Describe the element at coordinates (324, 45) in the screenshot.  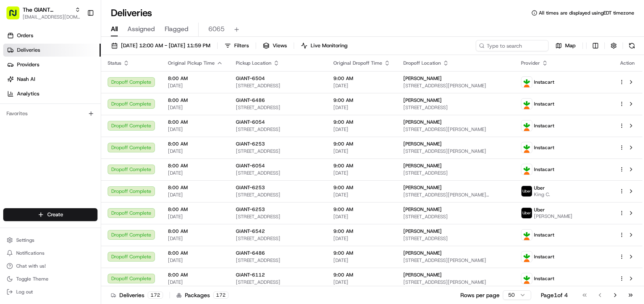
I see `button: Live Monitoring` at that location.